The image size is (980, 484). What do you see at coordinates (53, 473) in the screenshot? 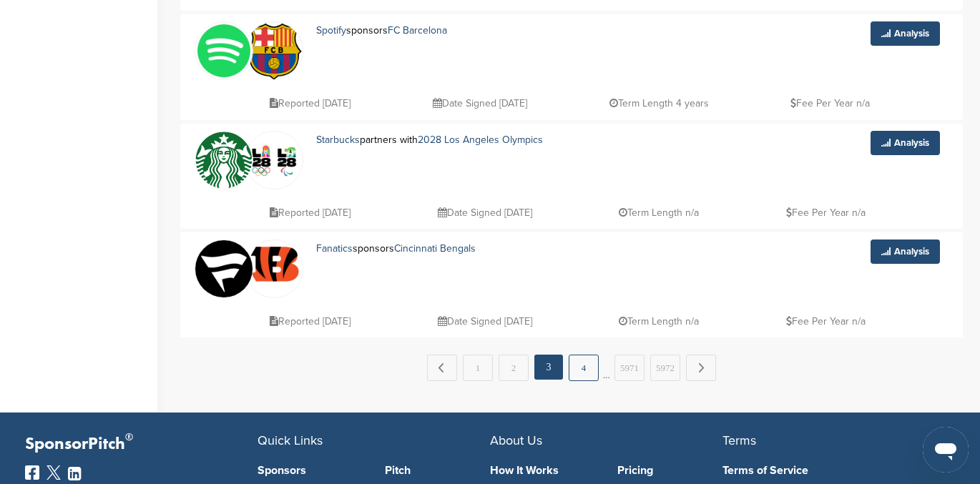
I see `img: Twitter` at bounding box center [53, 473].